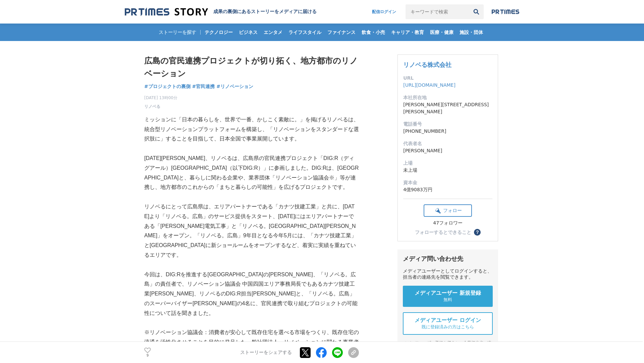 The height and width of the screenshot is (363, 644). What do you see at coordinates (448, 210) in the screenshot?
I see `button: フォロー` at bounding box center [448, 210].